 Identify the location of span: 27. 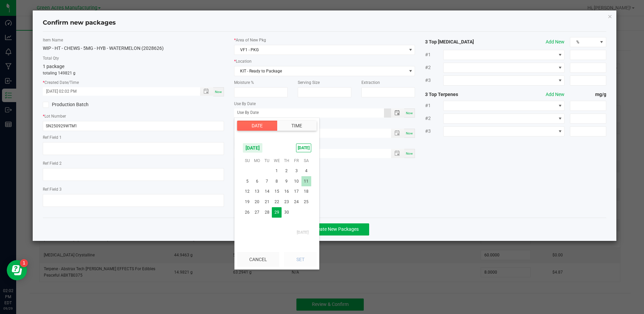
(257, 212).